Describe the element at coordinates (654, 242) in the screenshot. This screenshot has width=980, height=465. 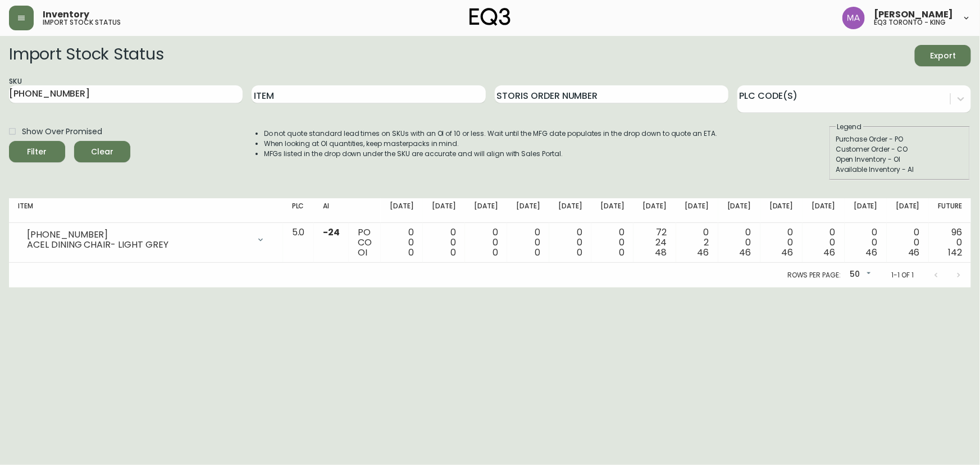
I see `div: 72 24` at that location.